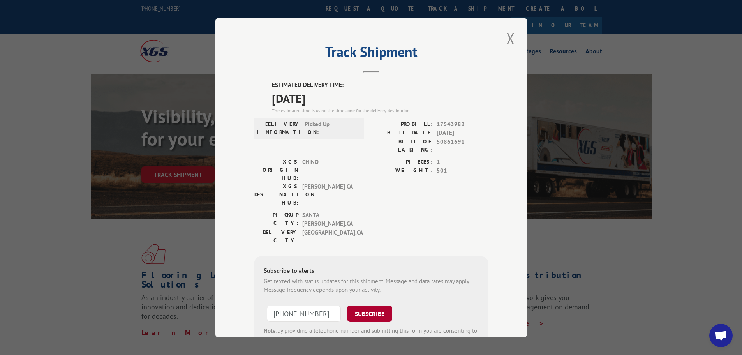 The image size is (742, 355). I want to click on button: SUBSCRIBE, so click(370, 313).